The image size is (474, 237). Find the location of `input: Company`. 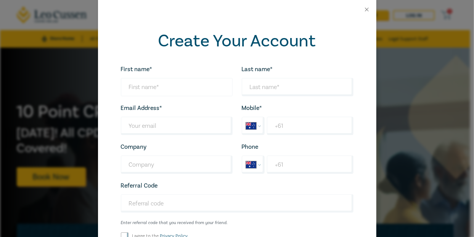

input: Company is located at coordinates (176, 165).